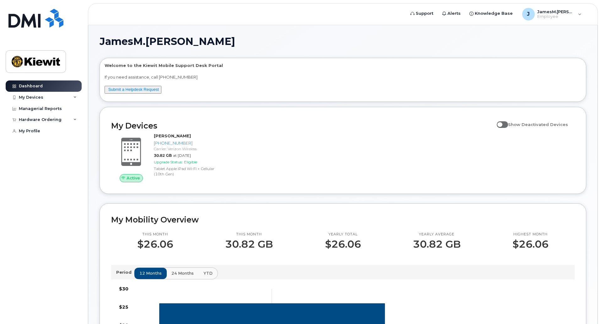 The width and height of the screenshot is (601, 324). I want to click on a: Submit a Helpdesk Request, so click(134, 89).